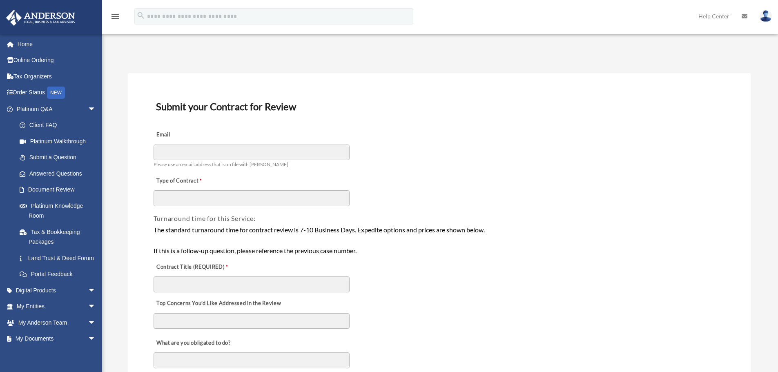 The width and height of the screenshot is (778, 372). Describe the element at coordinates (205, 218) in the screenshot. I see `span: Turnaround time for this Service:` at that location.